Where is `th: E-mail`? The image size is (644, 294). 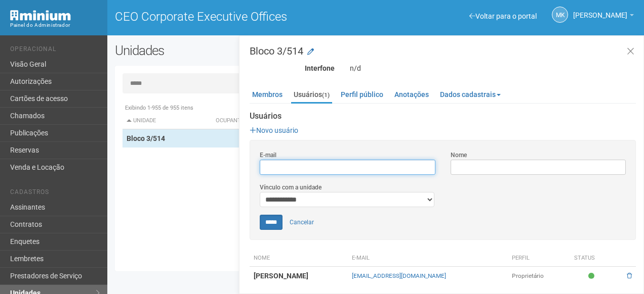
th: E-mail is located at coordinates (428, 259).